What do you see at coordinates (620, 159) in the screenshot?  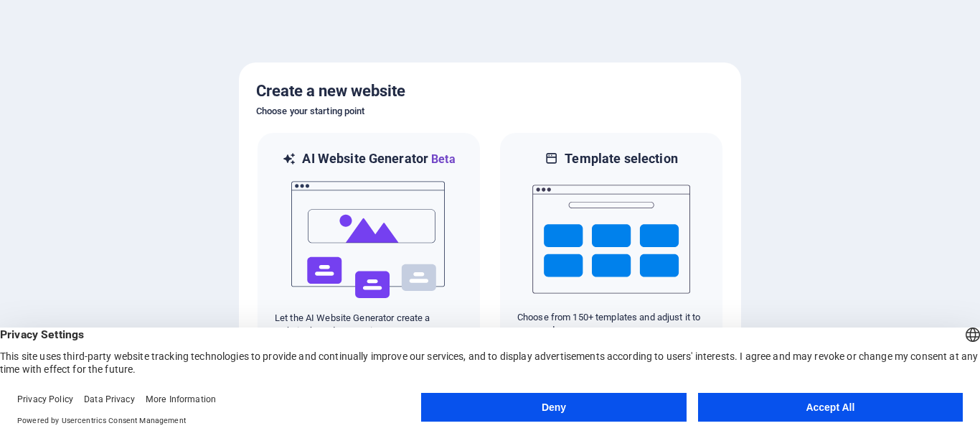 I see `h6: Template selection` at bounding box center [620, 159].